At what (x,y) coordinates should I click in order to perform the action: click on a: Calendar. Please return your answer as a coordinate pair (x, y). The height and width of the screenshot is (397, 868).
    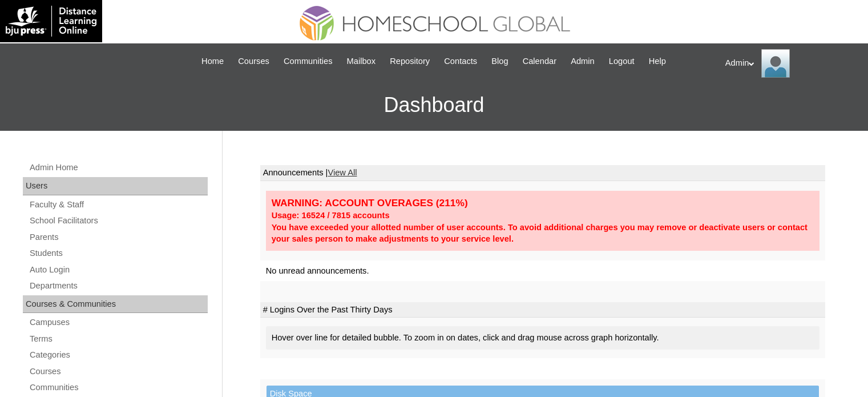
    Looking at the image, I should click on (540, 61).